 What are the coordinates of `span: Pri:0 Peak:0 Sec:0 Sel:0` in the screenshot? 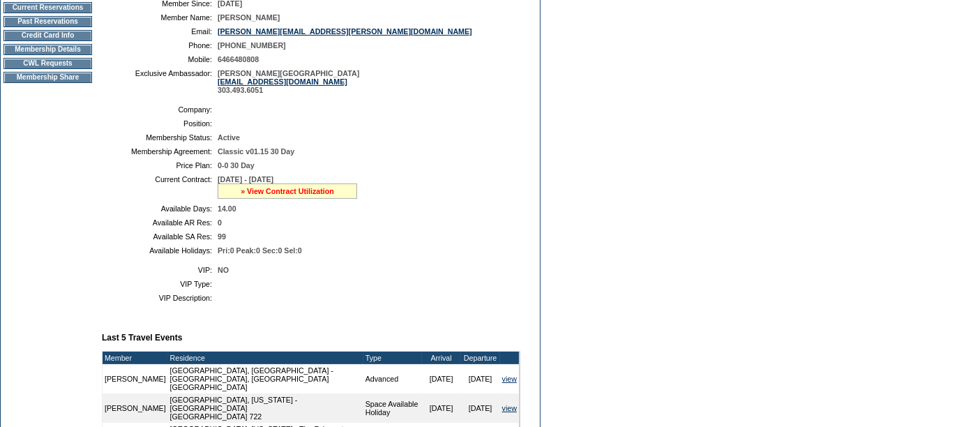 It's located at (259, 250).